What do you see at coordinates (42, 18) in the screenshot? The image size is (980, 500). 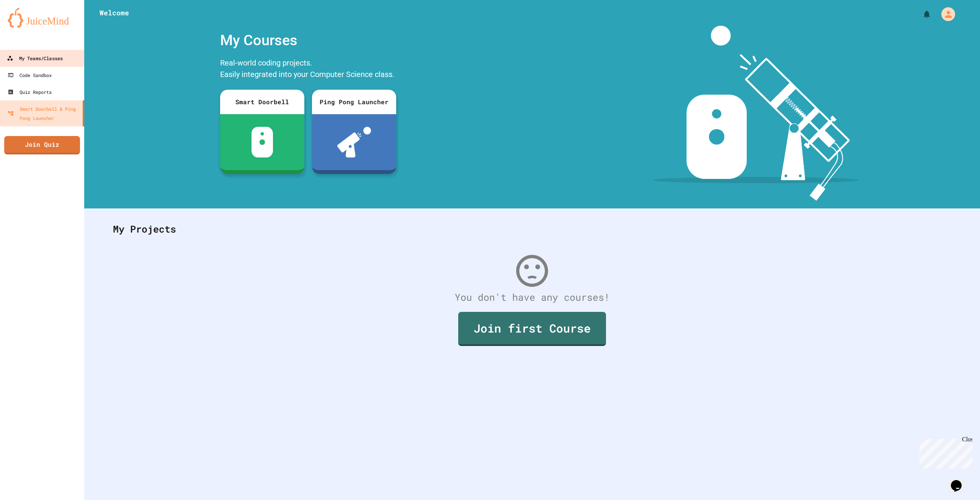 I see `img: logo-orange.svg` at bounding box center [42, 18].